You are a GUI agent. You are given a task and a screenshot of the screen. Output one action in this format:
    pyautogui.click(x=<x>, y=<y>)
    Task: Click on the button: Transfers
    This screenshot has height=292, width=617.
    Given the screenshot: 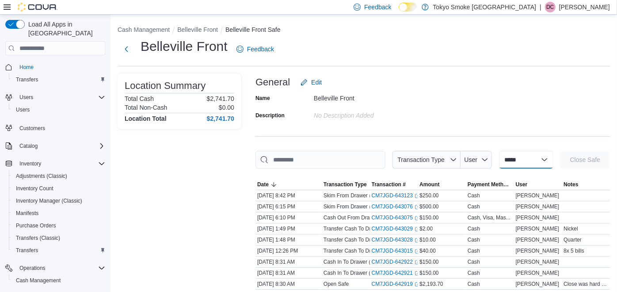 What is the action you would take?
    pyautogui.click(x=59, y=250)
    